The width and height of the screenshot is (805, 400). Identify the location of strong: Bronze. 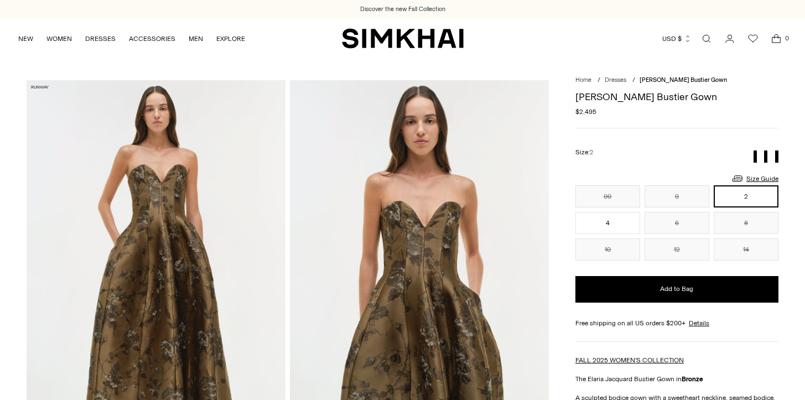
(692, 379).